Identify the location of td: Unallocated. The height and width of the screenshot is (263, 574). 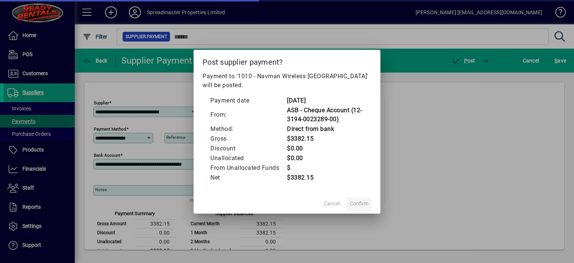
(248, 158).